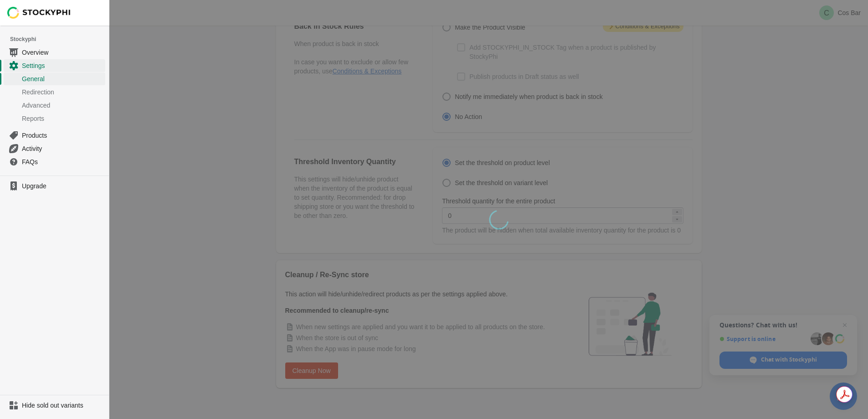  I want to click on a: Settings, so click(54, 65).